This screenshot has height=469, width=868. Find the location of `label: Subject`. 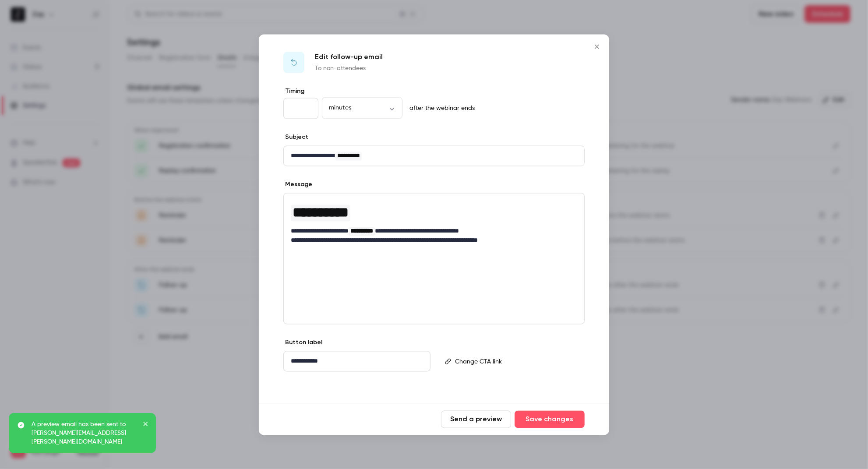

label: Subject is located at coordinates (296, 137).